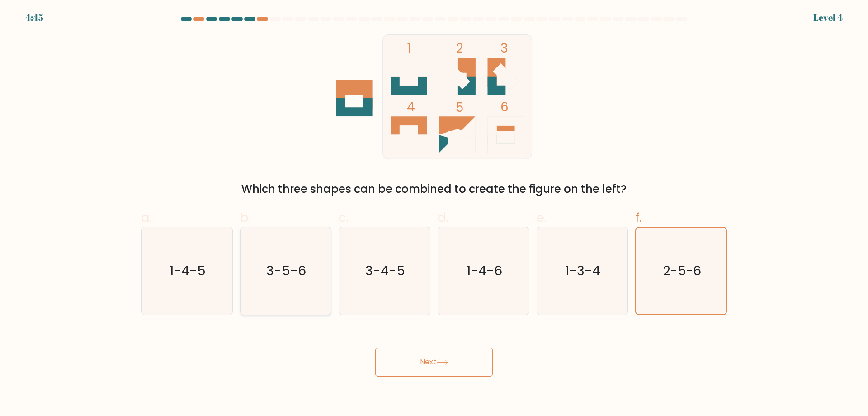 Image resolution: width=868 pixels, height=416 pixels. Describe the element at coordinates (542, 217) in the screenshot. I see `span: e.` at that location.